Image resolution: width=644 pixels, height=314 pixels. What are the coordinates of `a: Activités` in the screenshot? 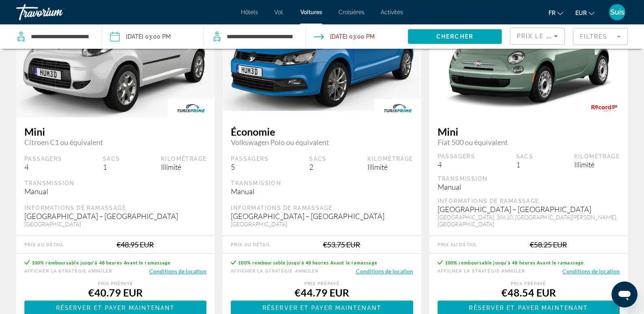 It's located at (392, 12).